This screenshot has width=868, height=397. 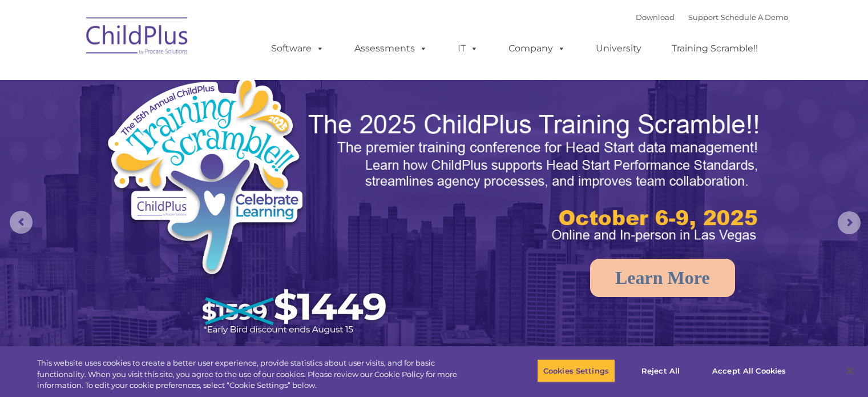 What do you see at coordinates (297, 49) in the screenshot?
I see `a: Software` at bounding box center [297, 49].